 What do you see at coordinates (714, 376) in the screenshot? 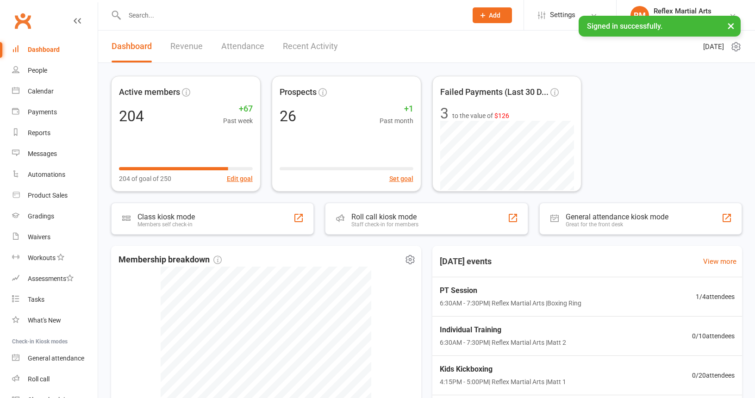
I see `span: 0 / 20 attendees` at bounding box center [714, 376].